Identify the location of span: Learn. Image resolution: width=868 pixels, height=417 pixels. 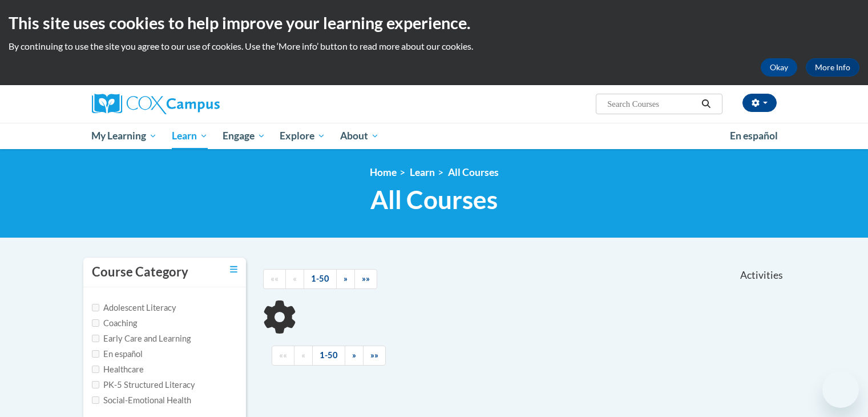
(189, 136).